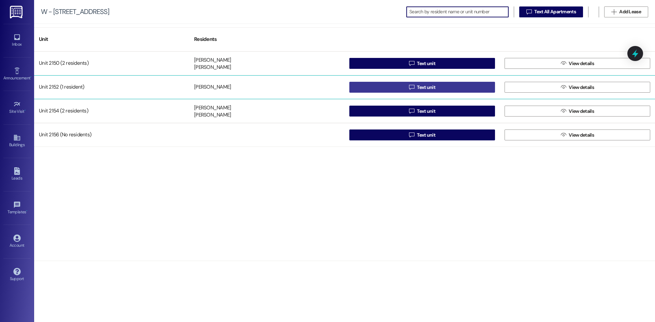 The width and height of the screenshot is (655, 322). What do you see at coordinates (551, 12) in the screenshot?
I see `button: Text All Apartments` at bounding box center [551, 12].